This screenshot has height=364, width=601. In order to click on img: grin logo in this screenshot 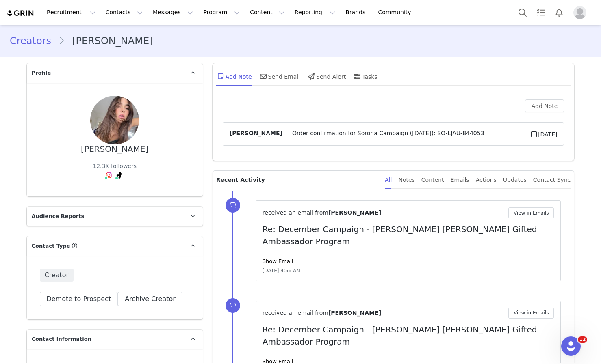, I will do `click(21, 13)`.